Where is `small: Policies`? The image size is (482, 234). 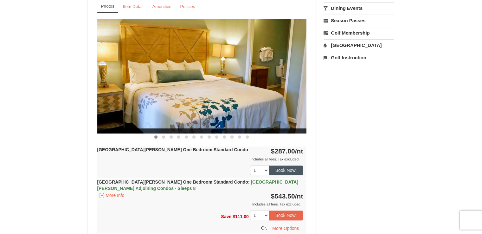
small: Policies is located at coordinates (187, 6).